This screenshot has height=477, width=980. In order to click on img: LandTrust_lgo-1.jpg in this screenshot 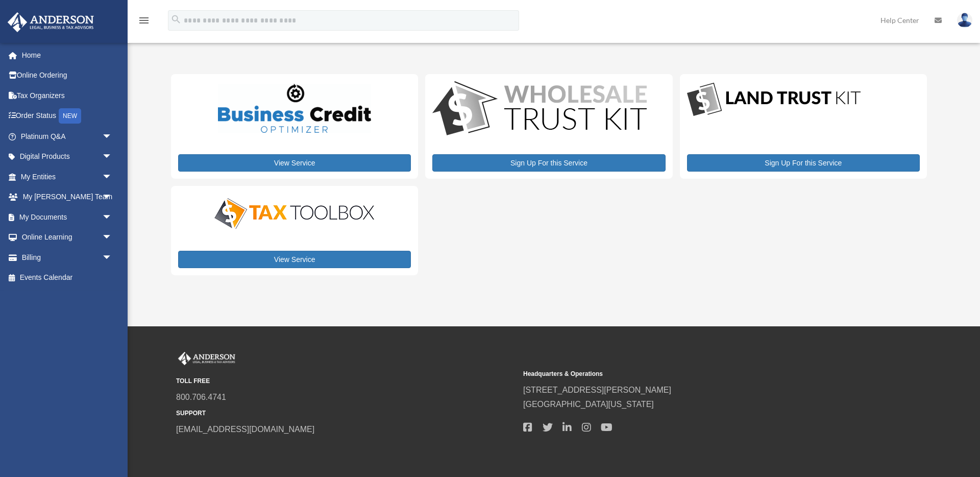, I will do `click(774, 100)`.